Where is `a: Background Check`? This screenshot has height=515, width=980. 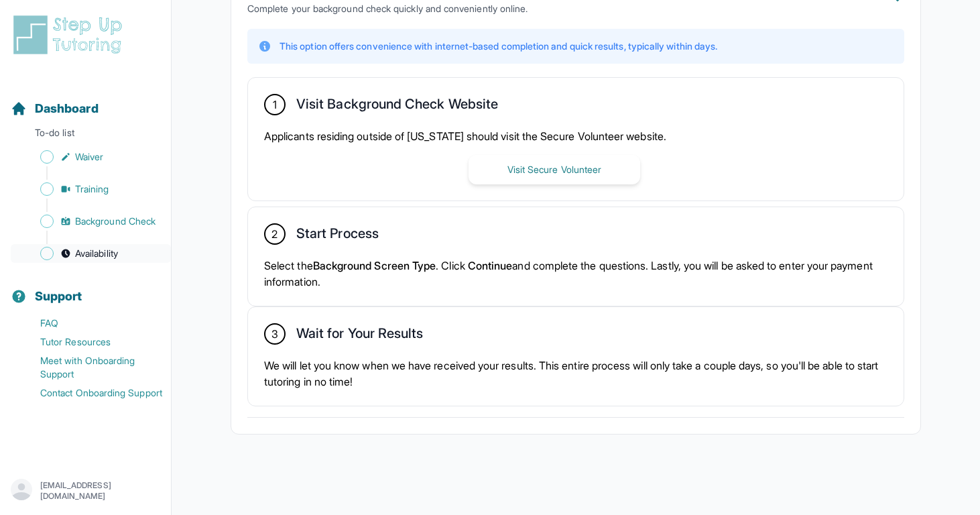
a: Background Check is located at coordinates (90, 222).